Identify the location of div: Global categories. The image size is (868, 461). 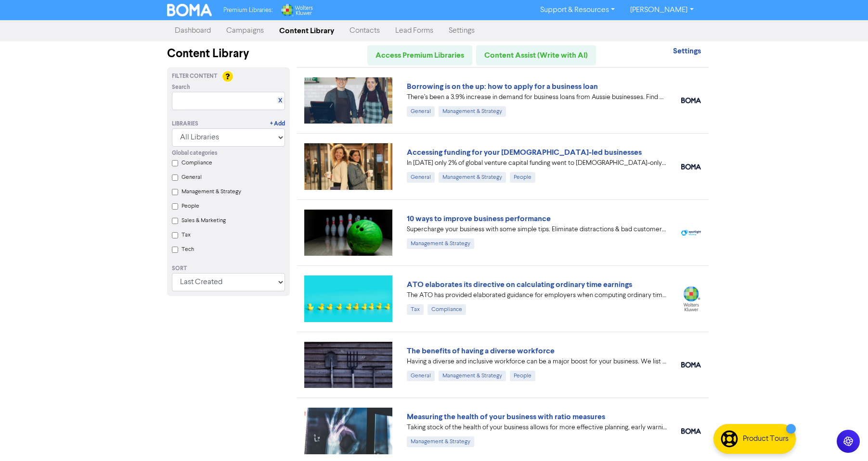
(228, 153).